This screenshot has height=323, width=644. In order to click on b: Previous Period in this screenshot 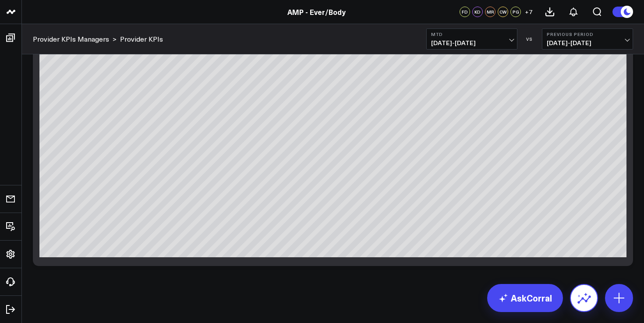, I will do `click(588, 35)`.